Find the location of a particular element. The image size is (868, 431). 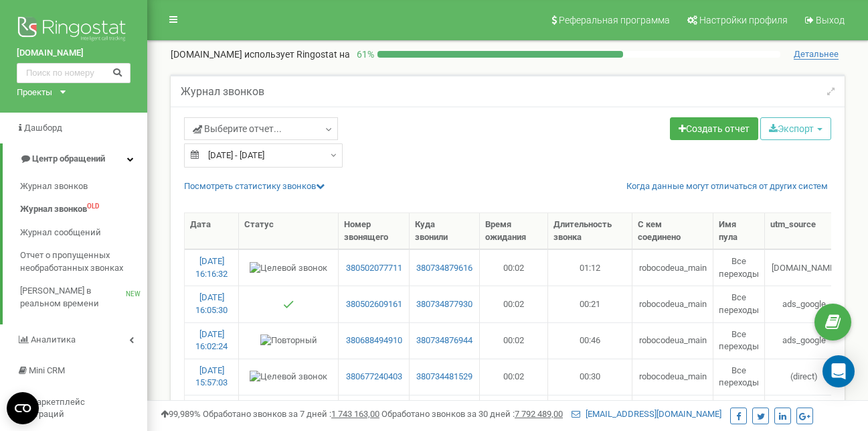

u: 1 743 163,00 is located at coordinates (355, 413).